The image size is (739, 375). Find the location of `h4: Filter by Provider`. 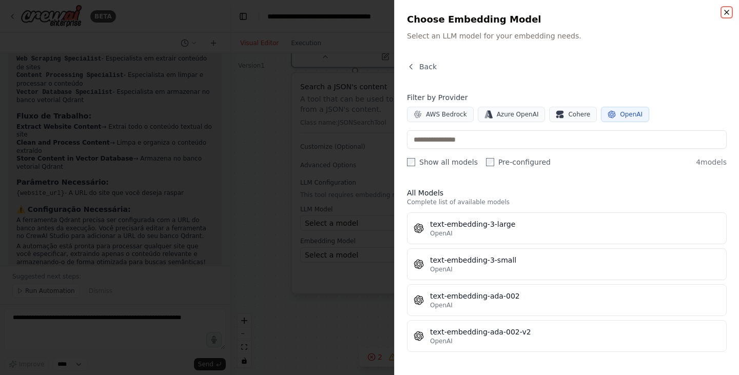

h4: Filter by Provider is located at coordinates (566, 97).